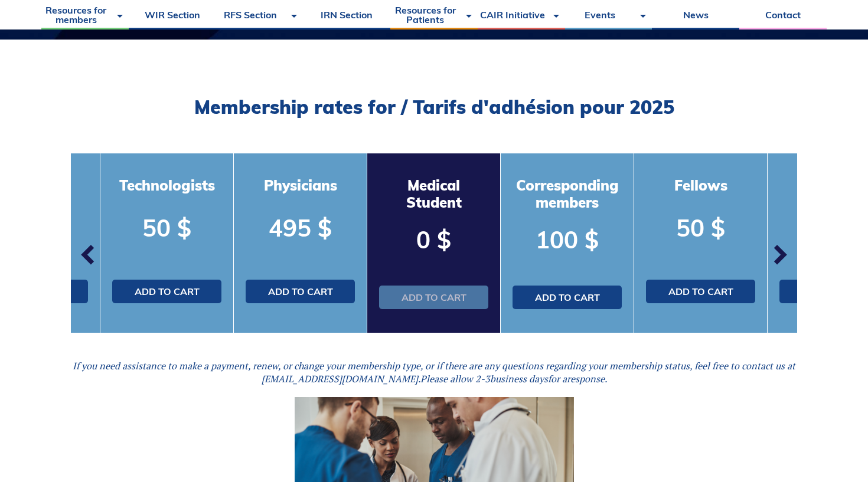 This screenshot has height=482, width=868. I want to click on h3: Corresponding members, so click(567, 194).